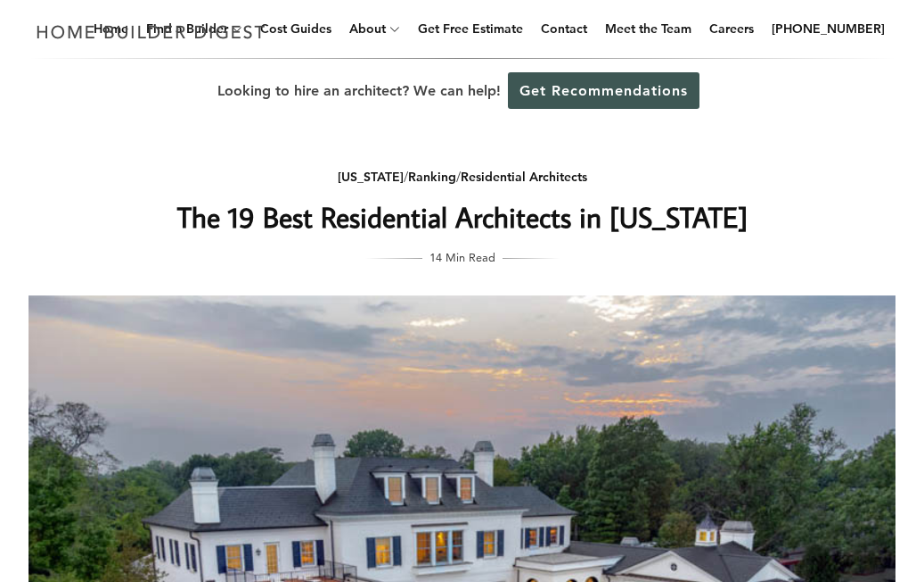 The height and width of the screenshot is (582, 924). I want to click on span: 14 Min Read, so click(462, 257).